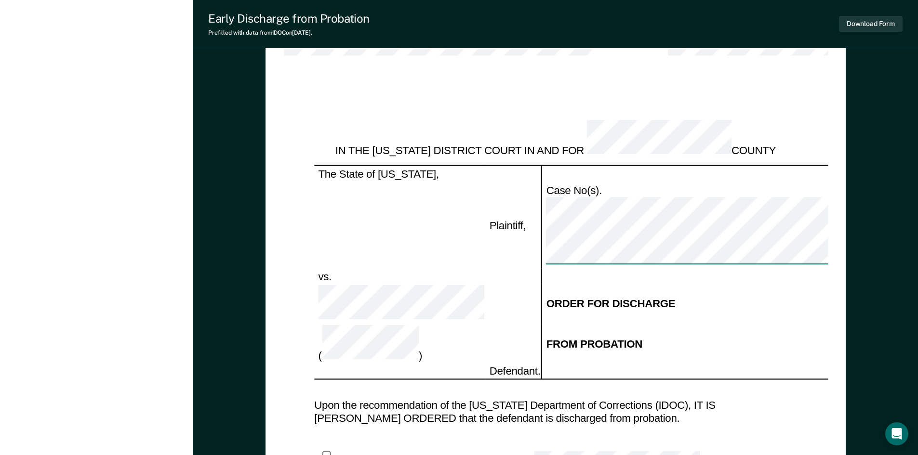  What do you see at coordinates (289, 18) in the screenshot?
I see `div: Early Discharge from Probation` at bounding box center [289, 18].